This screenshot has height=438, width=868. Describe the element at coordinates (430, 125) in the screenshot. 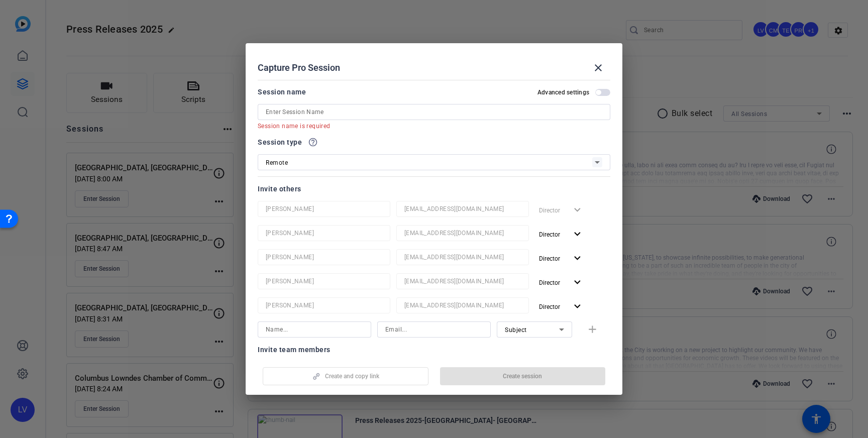

I see `mat-error: Session name is required` at that location.